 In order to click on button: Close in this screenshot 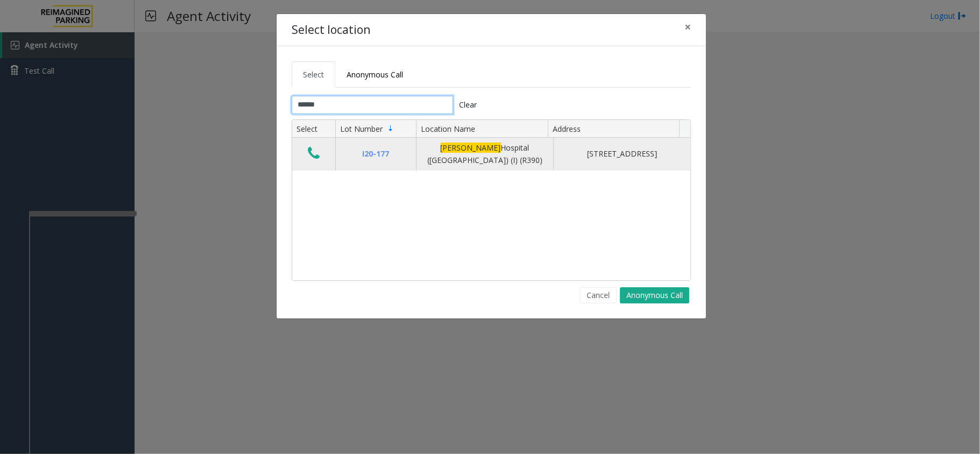, I will do `click(688, 27)`.